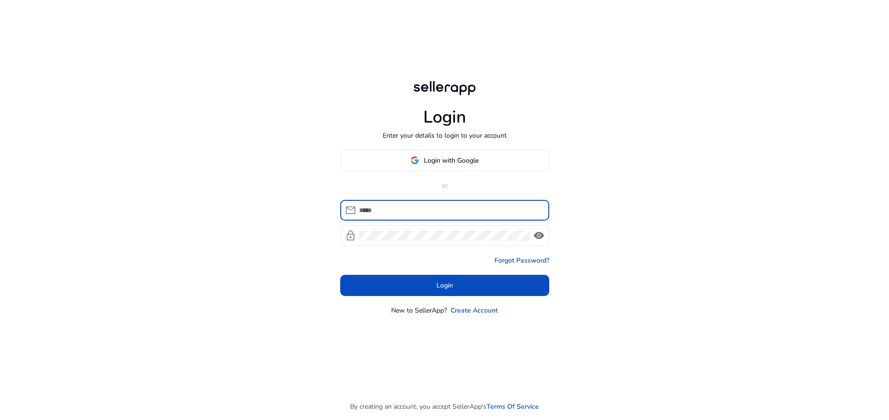 Image resolution: width=889 pixels, height=420 pixels. What do you see at coordinates (445, 160) in the screenshot?
I see `button: Login with Google` at bounding box center [445, 160].